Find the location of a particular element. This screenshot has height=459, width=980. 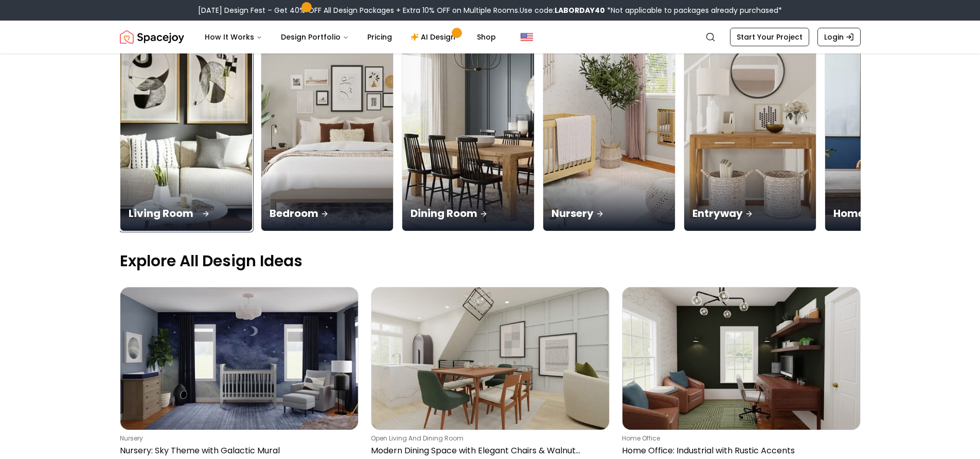

a: Login is located at coordinates (839, 37).